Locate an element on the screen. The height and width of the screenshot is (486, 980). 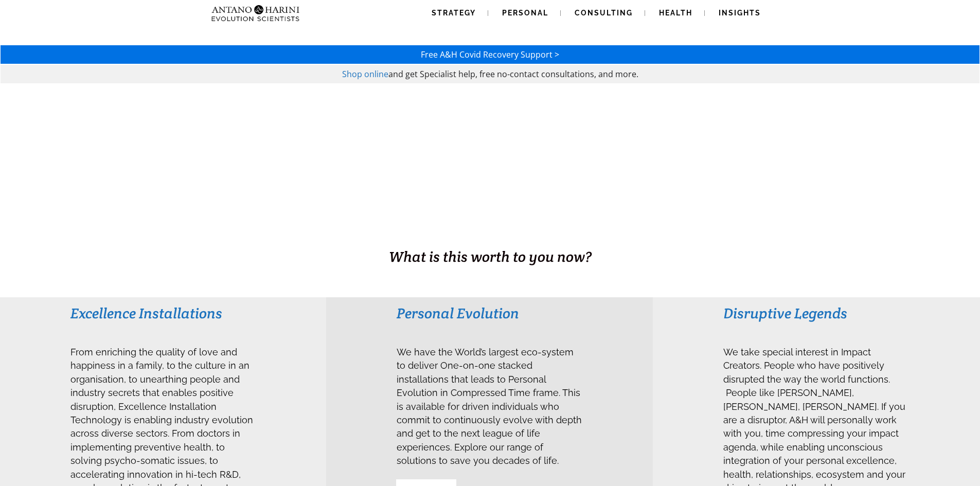
a: Free A&H Covid Recovery Support > is located at coordinates (490, 54).